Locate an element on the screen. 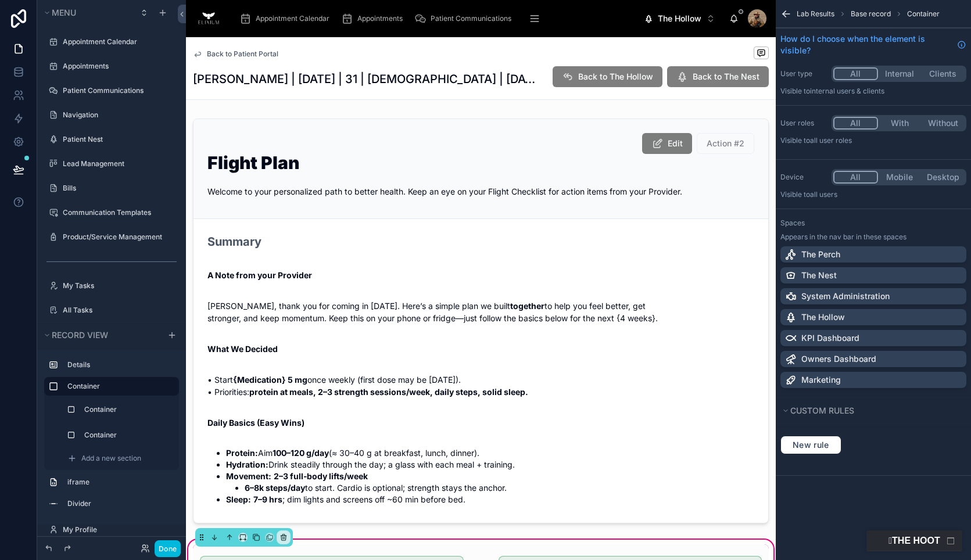  label: My Tasks is located at coordinates (117, 286).